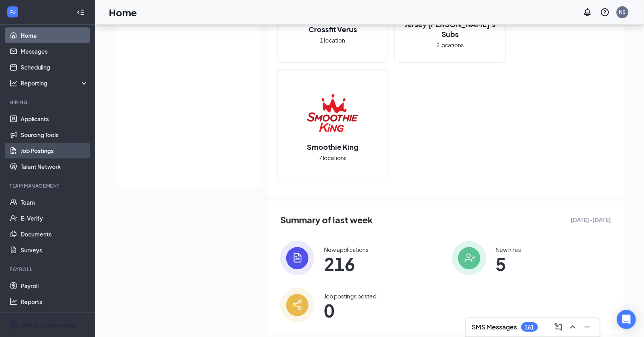 Image resolution: width=644 pixels, height=337 pixels. I want to click on svg: Analysis, so click(14, 83).